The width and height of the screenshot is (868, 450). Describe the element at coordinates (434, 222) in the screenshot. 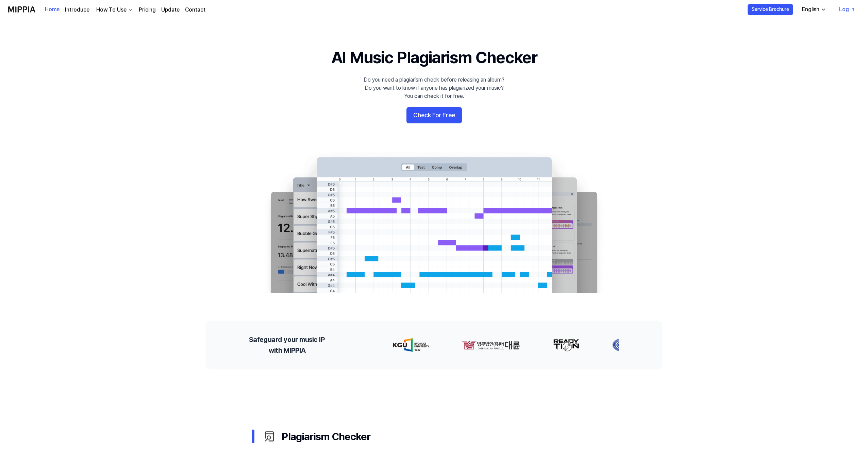

I see `img: main Image` at that location.